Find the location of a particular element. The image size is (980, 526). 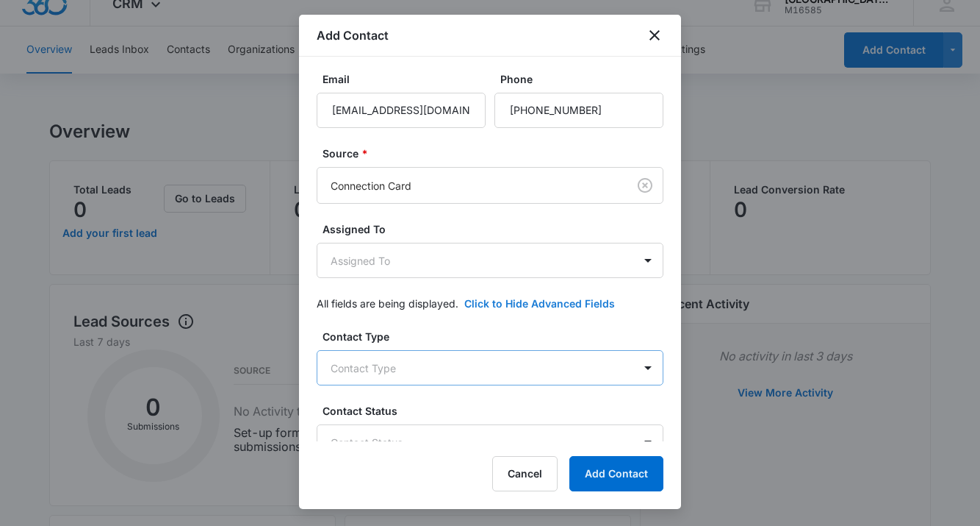

label: Source is located at coordinates (496, 153).